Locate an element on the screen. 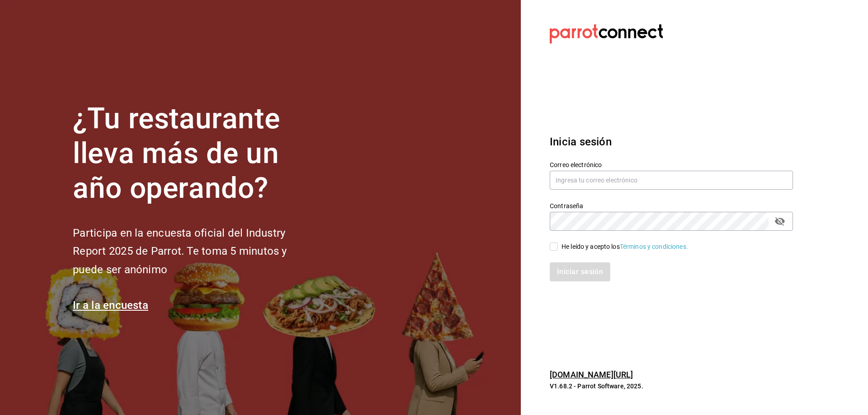  button: passwordField is located at coordinates (780, 222).